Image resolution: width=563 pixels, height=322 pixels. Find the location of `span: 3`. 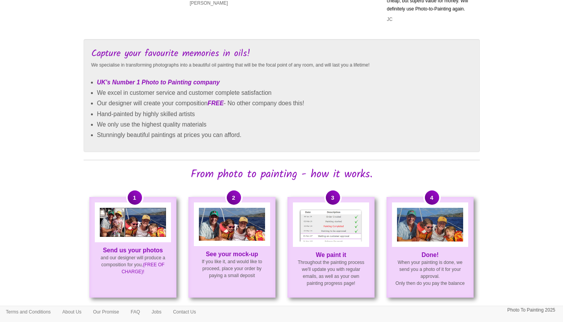

span: 3 is located at coordinates (333, 197).